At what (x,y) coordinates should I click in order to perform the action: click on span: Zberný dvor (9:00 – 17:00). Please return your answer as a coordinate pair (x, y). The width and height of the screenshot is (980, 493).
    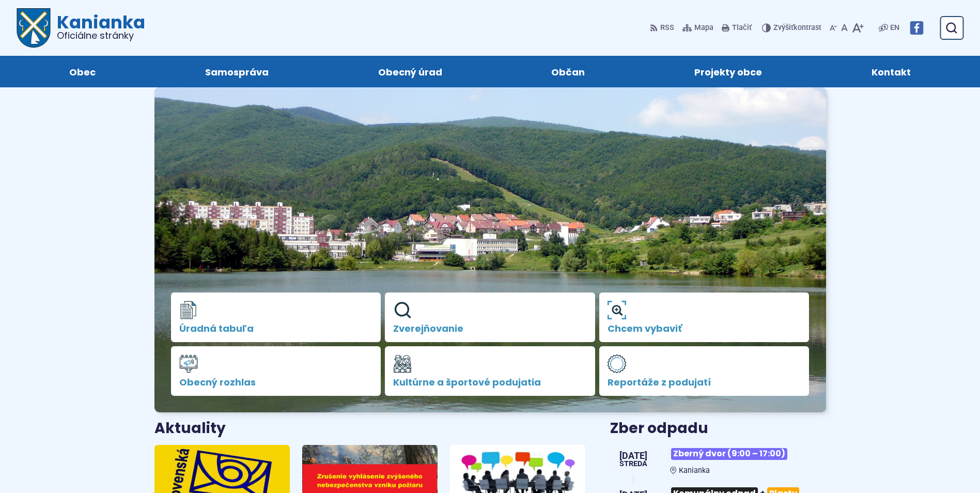
    Looking at the image, I should click on (729, 453).